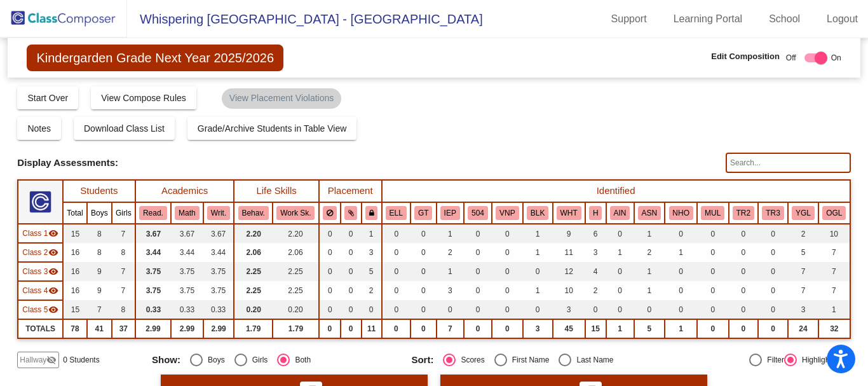  What do you see at coordinates (296, 272) in the screenshot?
I see `td: 2.25` at bounding box center [296, 272].